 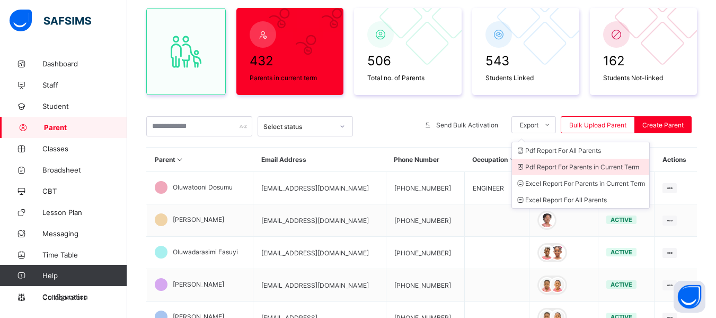 What do you see at coordinates (526, 77) in the screenshot?
I see `span: Students Linked` at bounding box center [526, 77].